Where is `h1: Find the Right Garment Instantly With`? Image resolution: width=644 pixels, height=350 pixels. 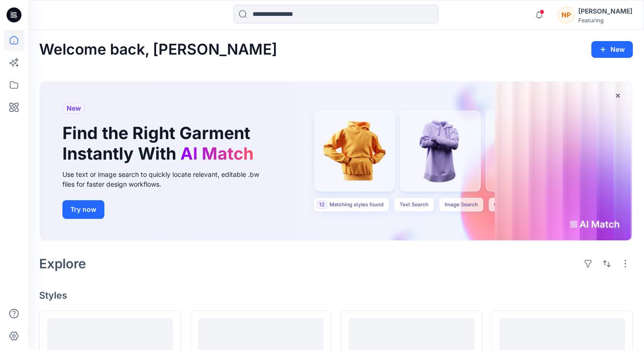 h1: Find the Right Garment Instantly With is located at coordinates (161, 143).